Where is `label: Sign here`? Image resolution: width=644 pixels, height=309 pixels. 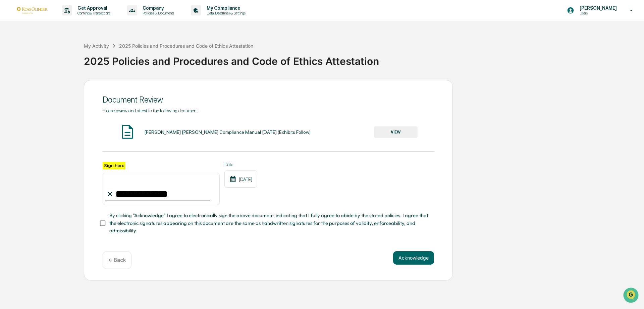 label: Sign here is located at coordinates (114, 165).